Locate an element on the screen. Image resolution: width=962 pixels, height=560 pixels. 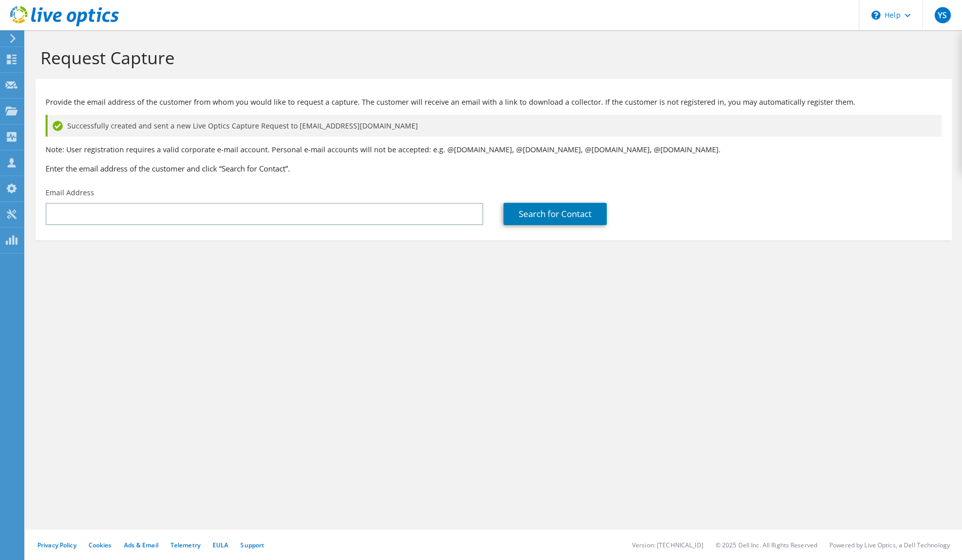
h1: Request Capture is located at coordinates (491, 58).